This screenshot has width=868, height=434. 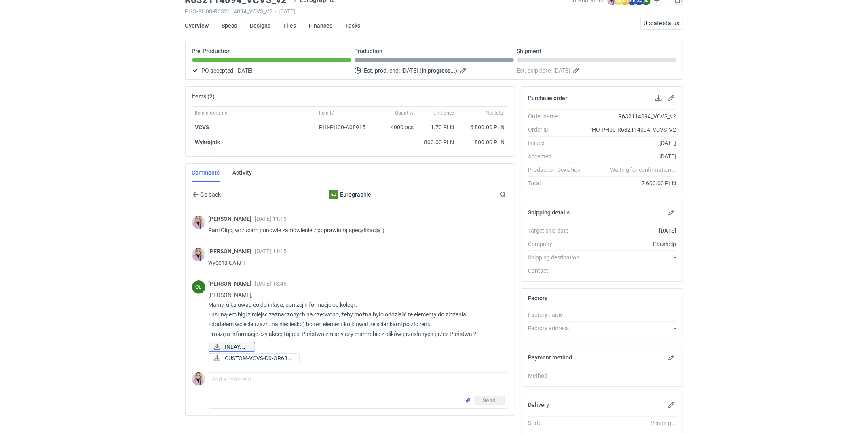 What do you see at coordinates (199, 286) in the screenshot?
I see `figcaption: OŁ` at bounding box center [199, 286].